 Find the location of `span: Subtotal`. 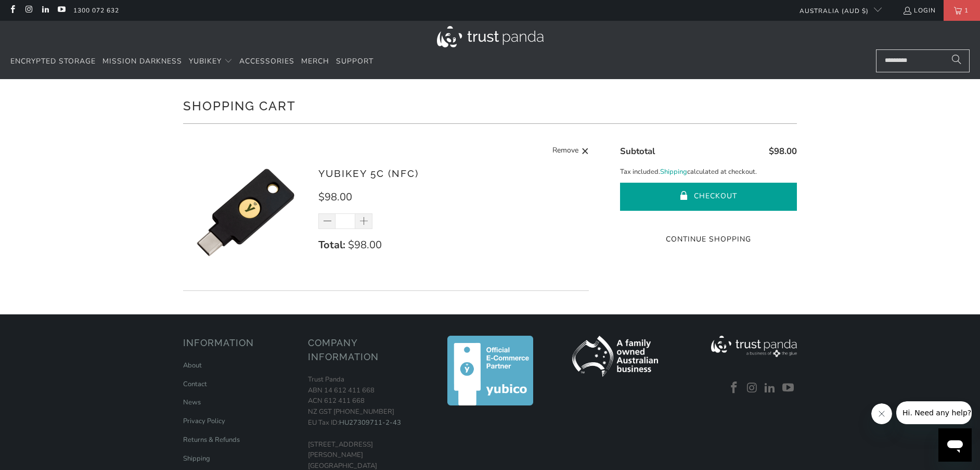

span: Subtotal is located at coordinates (637, 151).